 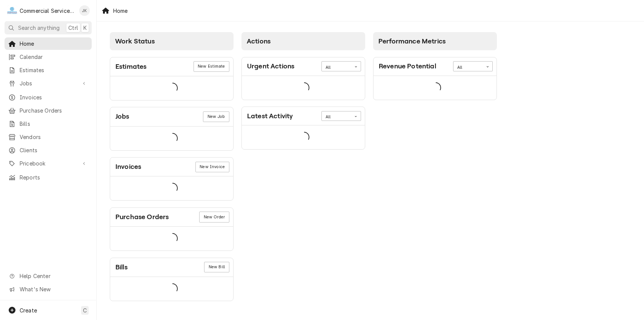 I want to click on div: C, so click(x=12, y=11).